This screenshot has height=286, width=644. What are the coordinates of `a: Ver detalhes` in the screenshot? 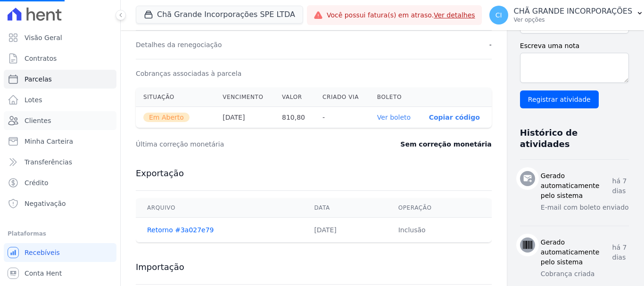 It's located at (454, 15).